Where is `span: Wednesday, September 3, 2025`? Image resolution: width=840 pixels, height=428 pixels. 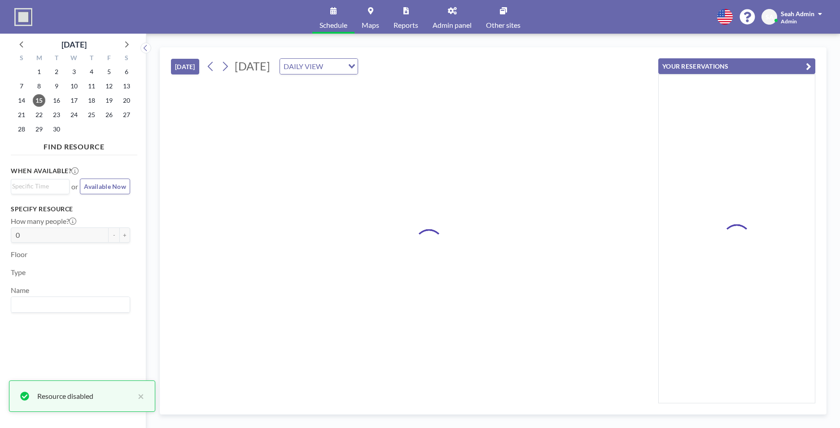
span: Wednesday, September 3, 2025 is located at coordinates (74, 72).